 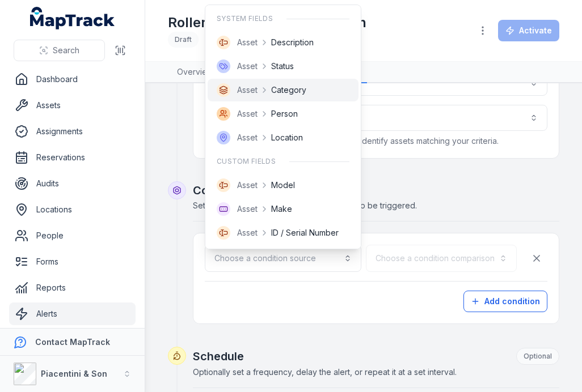 What do you see at coordinates (284, 114) in the screenshot?
I see `span: Person` at bounding box center [284, 114].